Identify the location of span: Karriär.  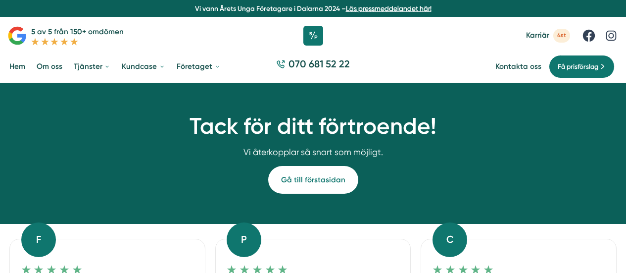
(537, 35).